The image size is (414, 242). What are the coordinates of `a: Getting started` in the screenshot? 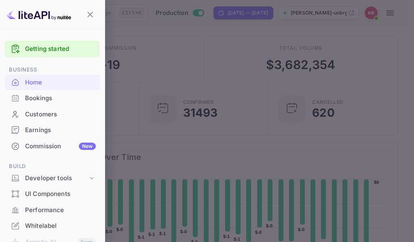 It's located at (60, 49).